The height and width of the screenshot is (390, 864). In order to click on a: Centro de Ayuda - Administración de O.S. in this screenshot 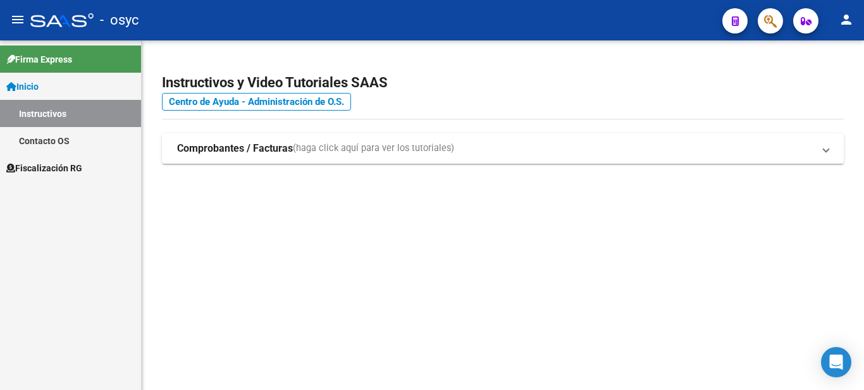, I will do `click(256, 102)`.